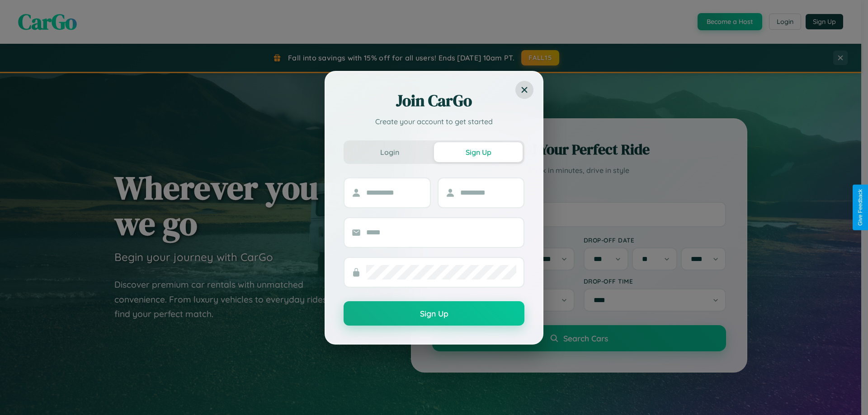 Image resolution: width=868 pixels, height=415 pixels. I want to click on h2: Join CarGo, so click(434, 101).